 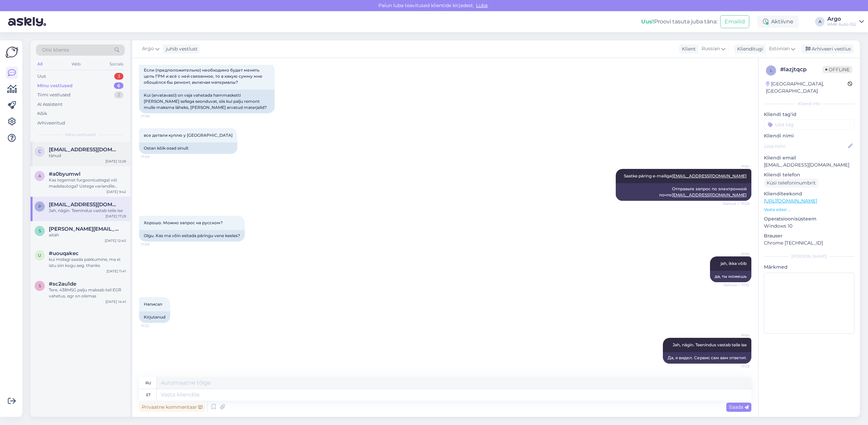 What do you see at coordinates (148, 395) in the screenshot?
I see `div: et` at bounding box center [148, 395].